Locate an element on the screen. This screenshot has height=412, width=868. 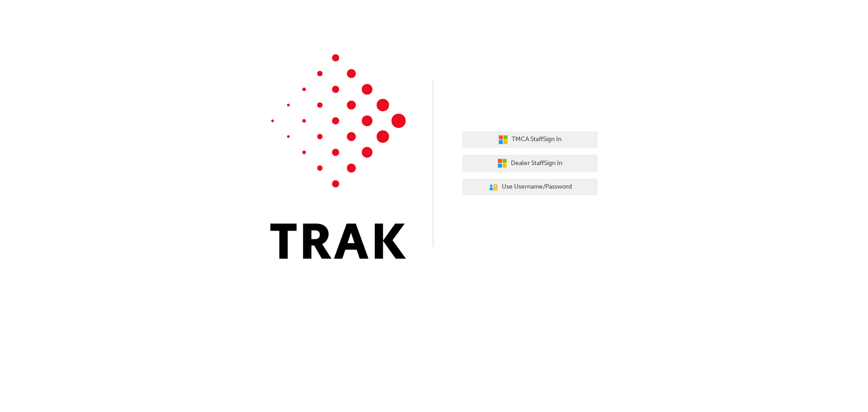
button: Dealer StaffSign In is located at coordinates (530, 163).